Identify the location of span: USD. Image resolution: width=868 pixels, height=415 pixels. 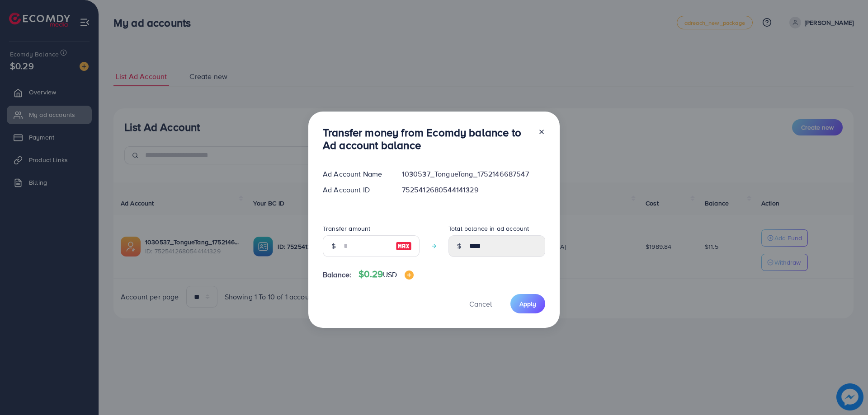
(390, 275).